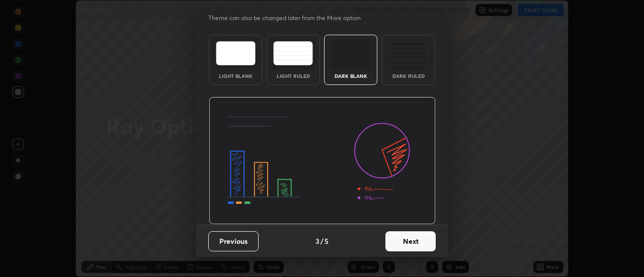 The height and width of the screenshot is (277, 644). Describe the element at coordinates (408, 76) in the screenshot. I see `div: Dark Ruled` at that location.